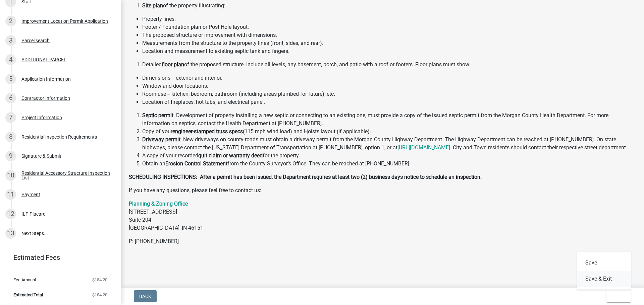 This screenshot has width=644, height=305. I want to click on div: 2, so click(11, 21).